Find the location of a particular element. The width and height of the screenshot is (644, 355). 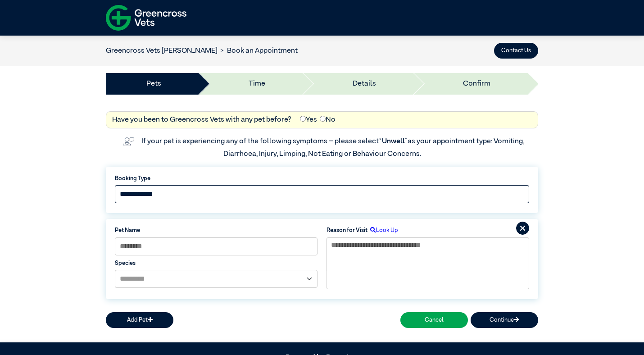

input: Yes is located at coordinates (303, 118).